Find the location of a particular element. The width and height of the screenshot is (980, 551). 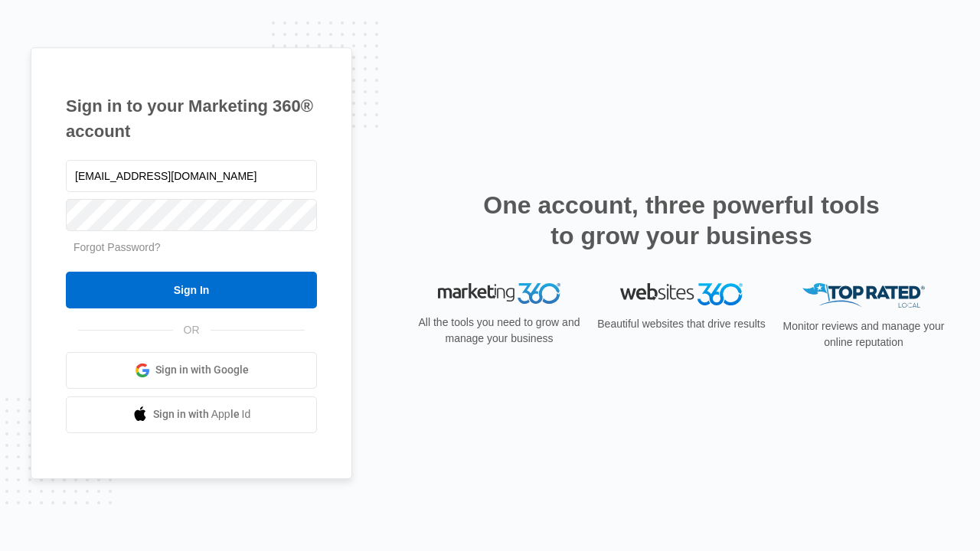

input: Email is located at coordinates (191, 176).